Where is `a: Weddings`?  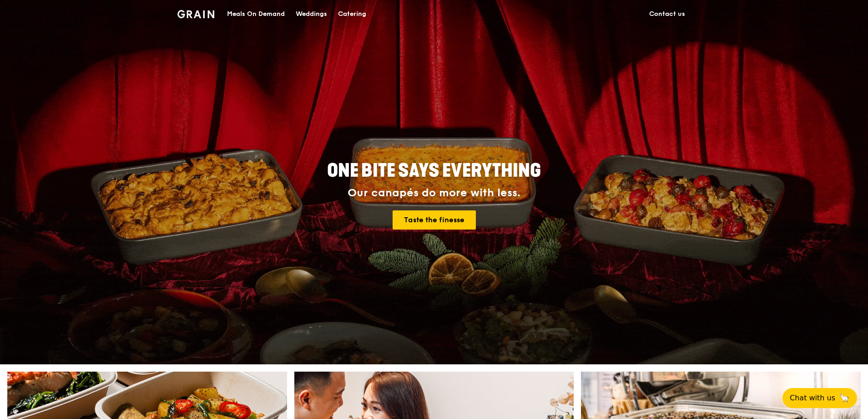
a: Weddings is located at coordinates (311, 14).